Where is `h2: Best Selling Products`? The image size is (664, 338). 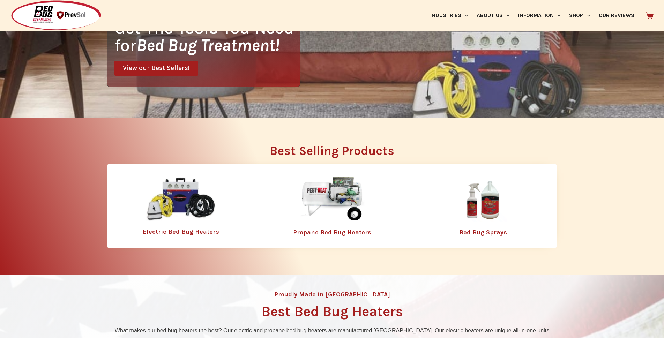
h2: Best Selling Products is located at coordinates (332, 151).